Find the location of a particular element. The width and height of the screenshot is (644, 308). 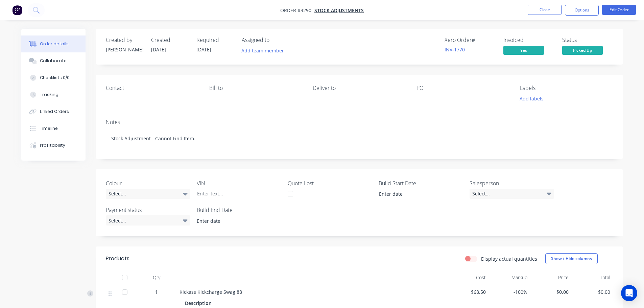

div: PO is located at coordinates (463, 88).